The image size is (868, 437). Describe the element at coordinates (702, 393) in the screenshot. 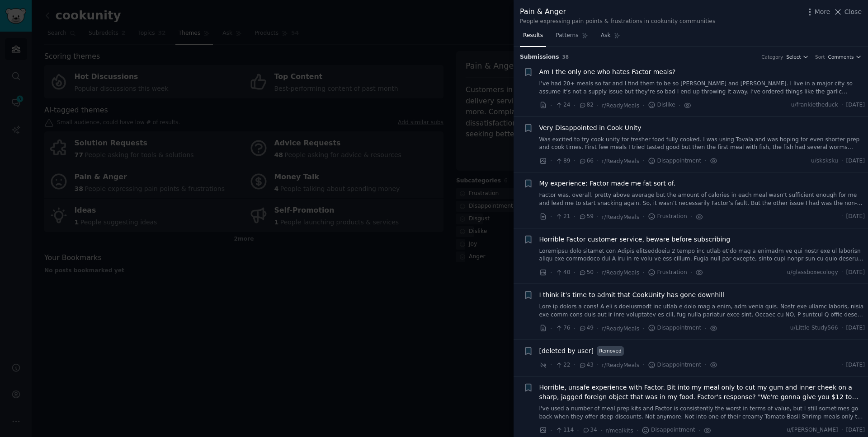

I see `span: Horrible, unsafe experience with Factor. Bit into my meal only to cut my gum and inner cheek on a...` at that location.